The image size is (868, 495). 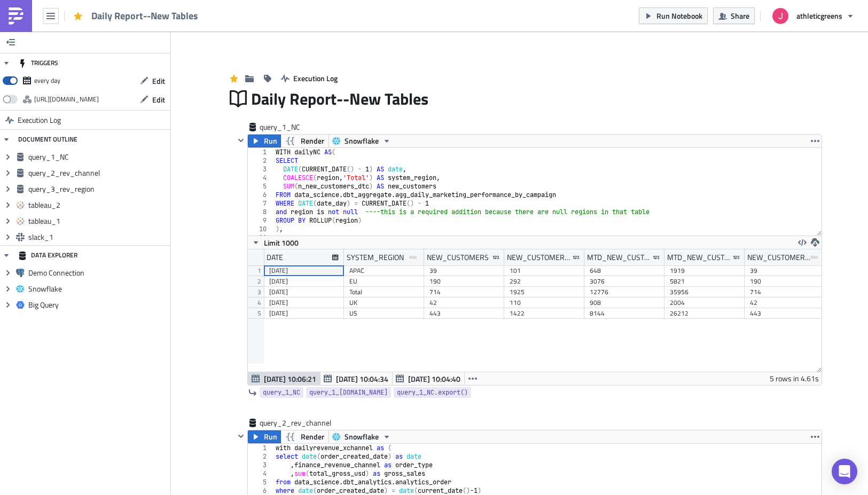 I want to click on span: Run Notebook, so click(x=680, y=16).